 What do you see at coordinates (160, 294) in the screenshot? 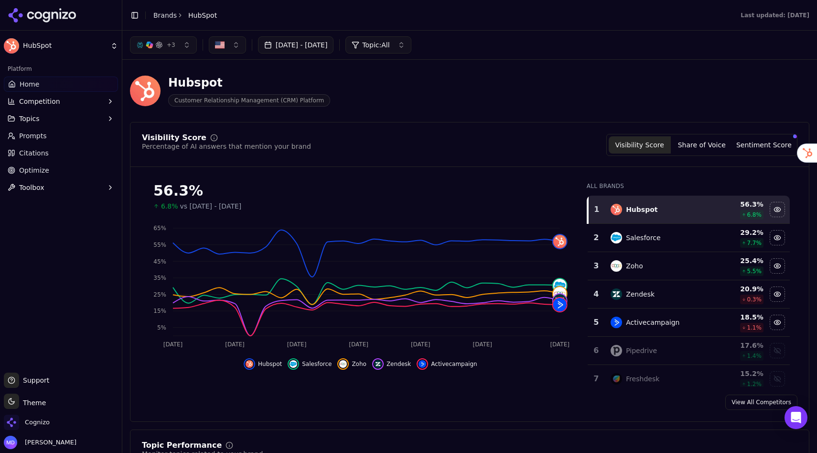
I see `tspan: 25%` at bounding box center [160, 294].